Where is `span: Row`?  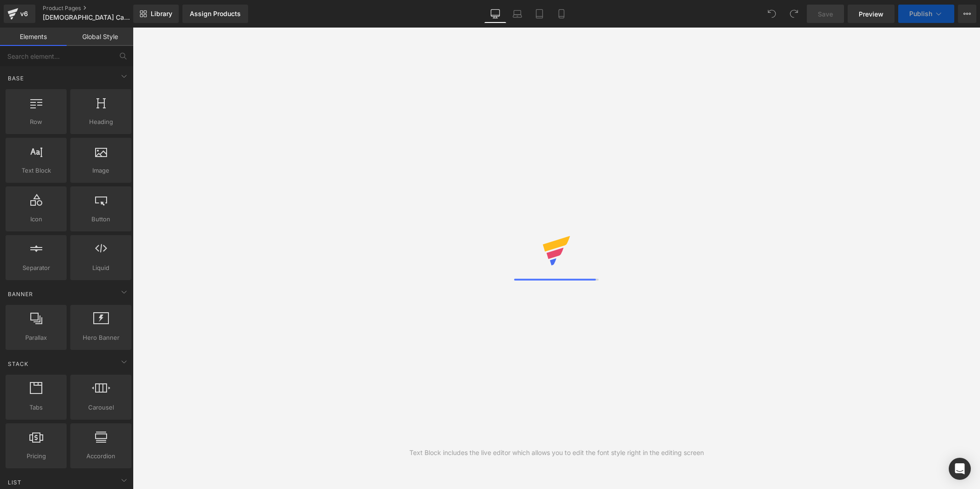
span: Row is located at coordinates (36, 122).